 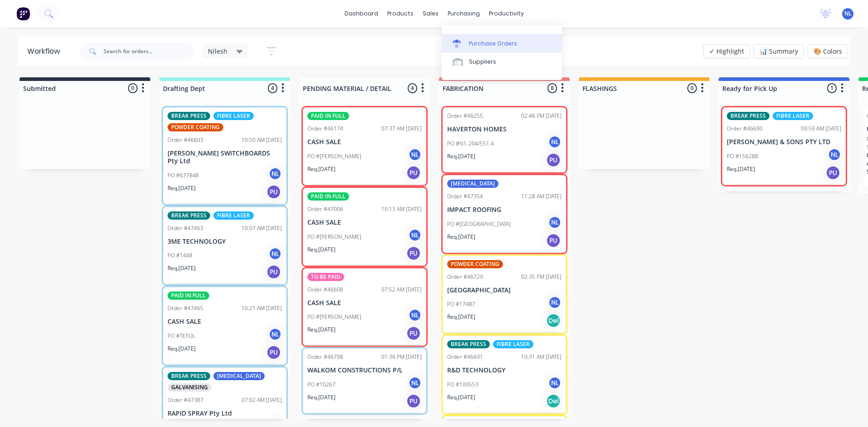 What do you see at coordinates (148, 51) in the screenshot?
I see `input: Search for orders...` at bounding box center [148, 51].